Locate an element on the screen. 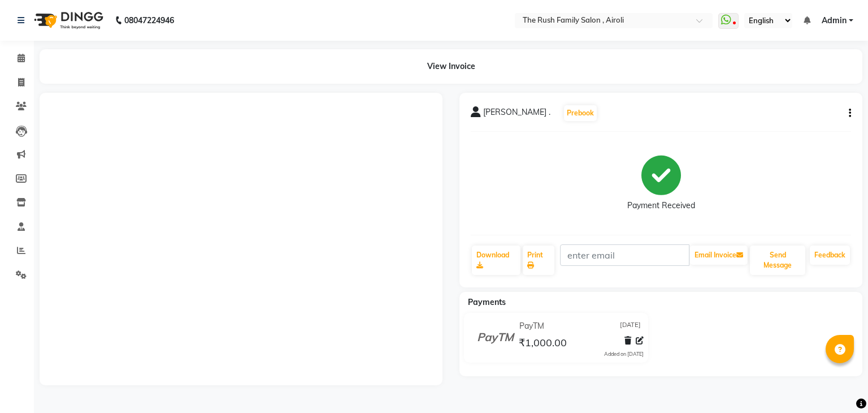 The width and height of the screenshot is (868, 413). div: Payment Received is located at coordinates (661, 205).